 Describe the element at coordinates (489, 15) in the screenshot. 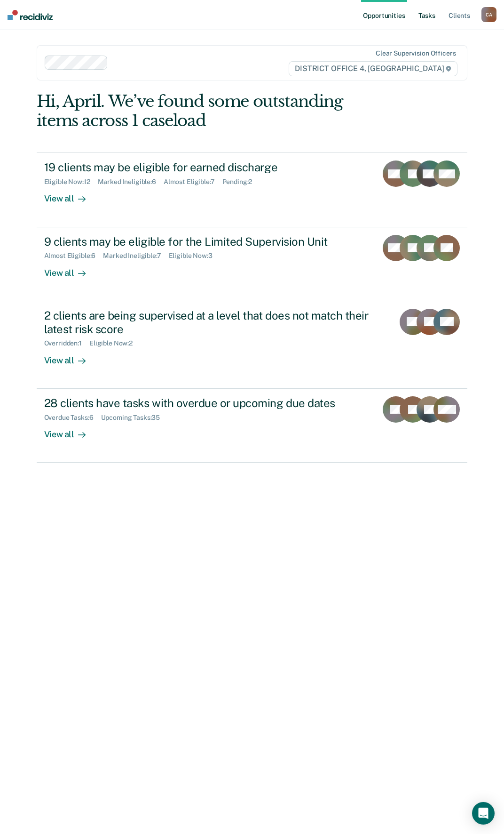

I see `button: CA` at that location.